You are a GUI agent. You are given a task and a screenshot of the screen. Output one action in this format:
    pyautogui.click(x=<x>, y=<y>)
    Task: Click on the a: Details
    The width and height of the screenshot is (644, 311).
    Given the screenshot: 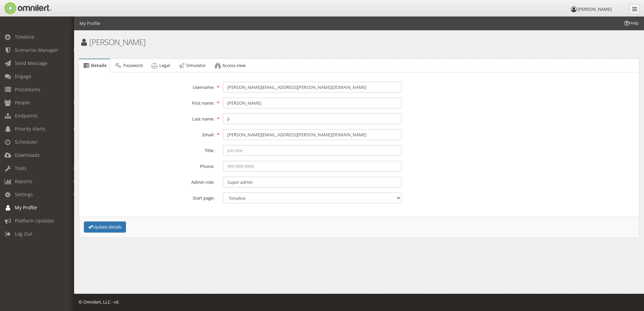 What is the action you would take?
    pyautogui.click(x=95, y=66)
    